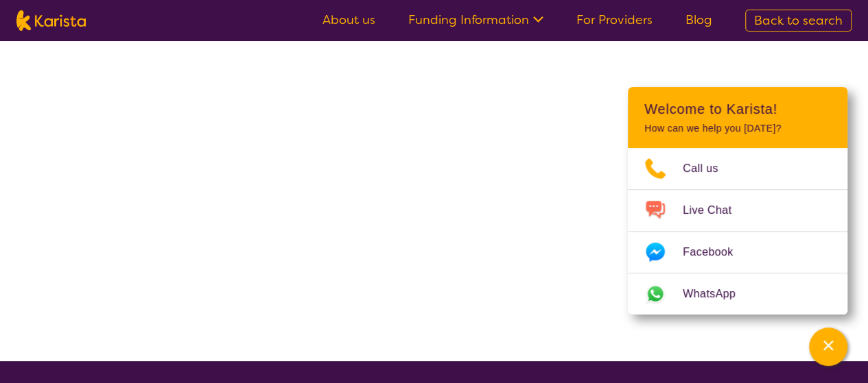  What do you see at coordinates (348, 20) in the screenshot?
I see `a: About us` at bounding box center [348, 20].